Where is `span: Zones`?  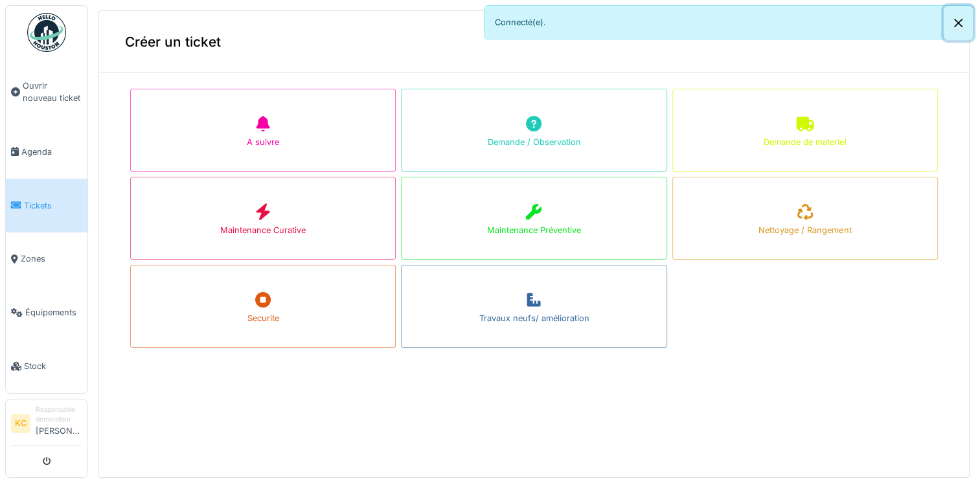 span: Zones is located at coordinates (51, 259).